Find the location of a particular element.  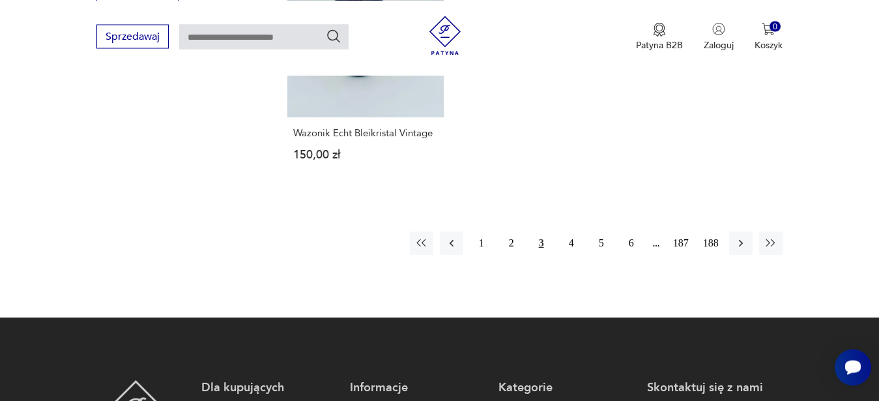

p: Dla kupujących is located at coordinates (269, 388).